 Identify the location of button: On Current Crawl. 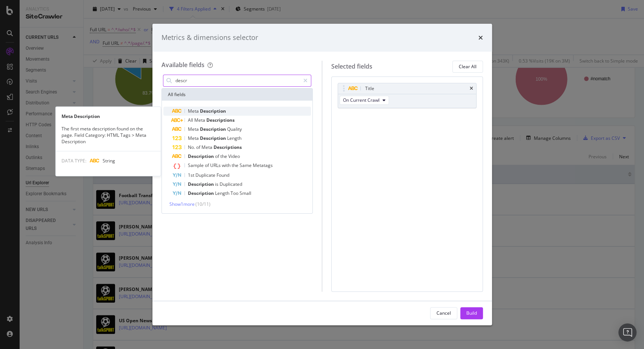
(364, 100).